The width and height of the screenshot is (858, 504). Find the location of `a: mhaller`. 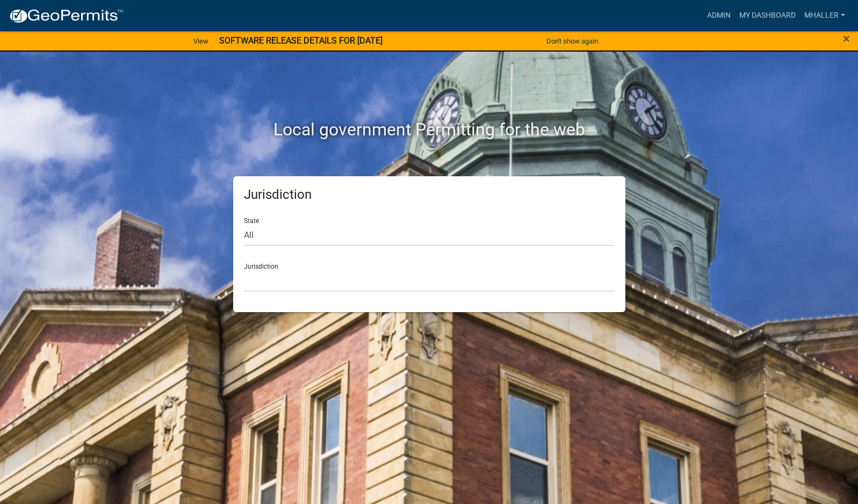

a: mhaller is located at coordinates (825, 16).